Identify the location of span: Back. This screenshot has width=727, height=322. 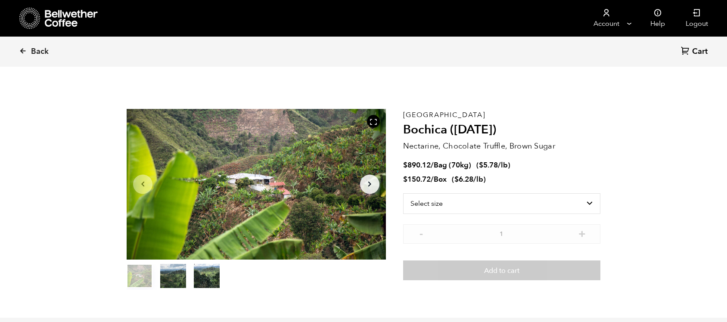
(40, 52).